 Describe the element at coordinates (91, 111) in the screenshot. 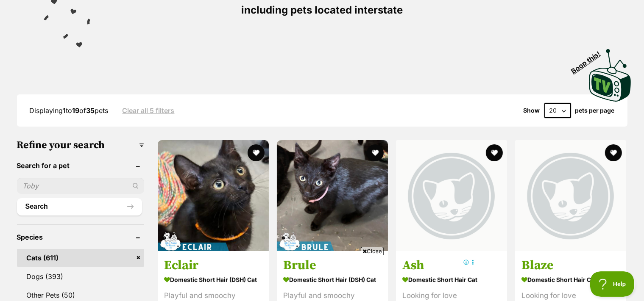

I see `strong: 35` at that location.